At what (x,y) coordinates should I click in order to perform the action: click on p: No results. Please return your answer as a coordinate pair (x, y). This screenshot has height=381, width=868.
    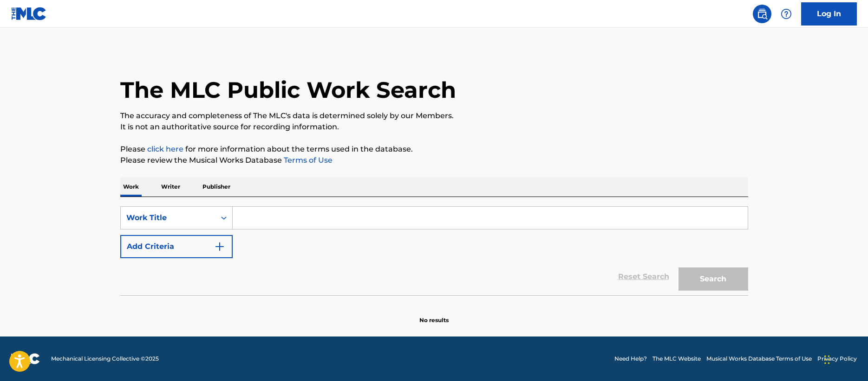
    Looking at the image, I should click on (434, 315).